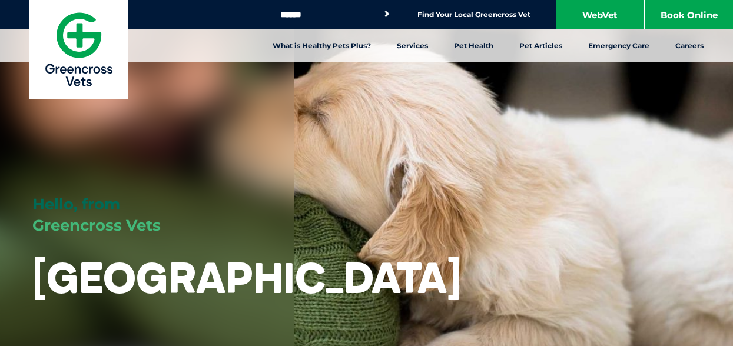  What do you see at coordinates (689, 46) in the screenshot?
I see `a: Careers` at bounding box center [689, 46].